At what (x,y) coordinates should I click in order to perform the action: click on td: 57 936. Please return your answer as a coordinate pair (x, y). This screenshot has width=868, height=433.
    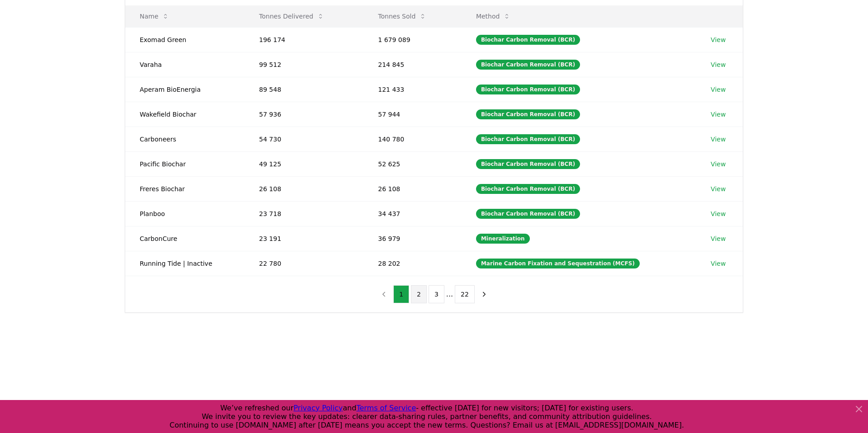
    Looking at the image, I should click on (304, 114).